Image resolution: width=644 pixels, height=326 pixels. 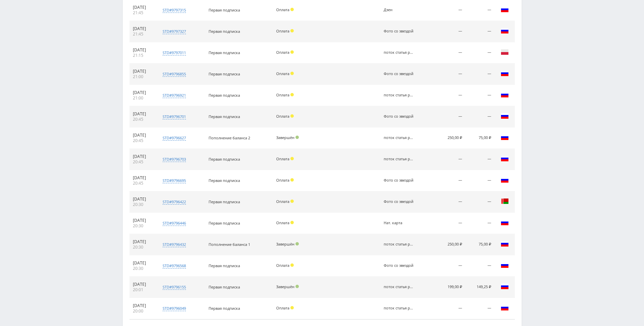 I want to click on div: std#9796855, so click(x=174, y=74).